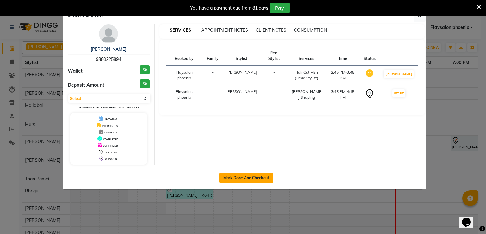 The image size is (486, 234). I want to click on span: CHECK-IN, so click(111, 159).